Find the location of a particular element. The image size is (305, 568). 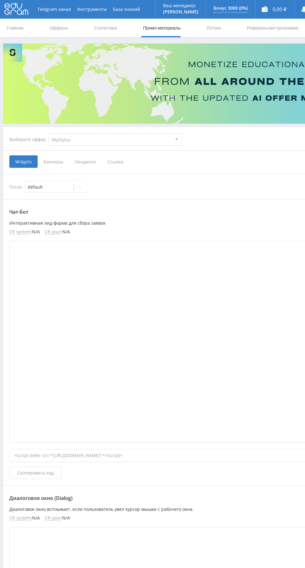

p: Ваш менеджер: is located at coordinates (180, 6).